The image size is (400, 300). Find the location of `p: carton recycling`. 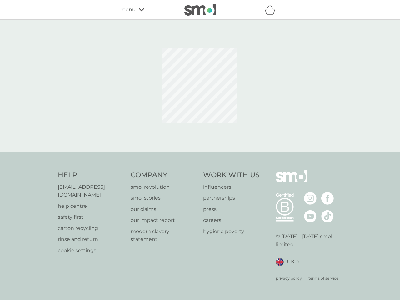

p: carton recycling is located at coordinates (91, 229).